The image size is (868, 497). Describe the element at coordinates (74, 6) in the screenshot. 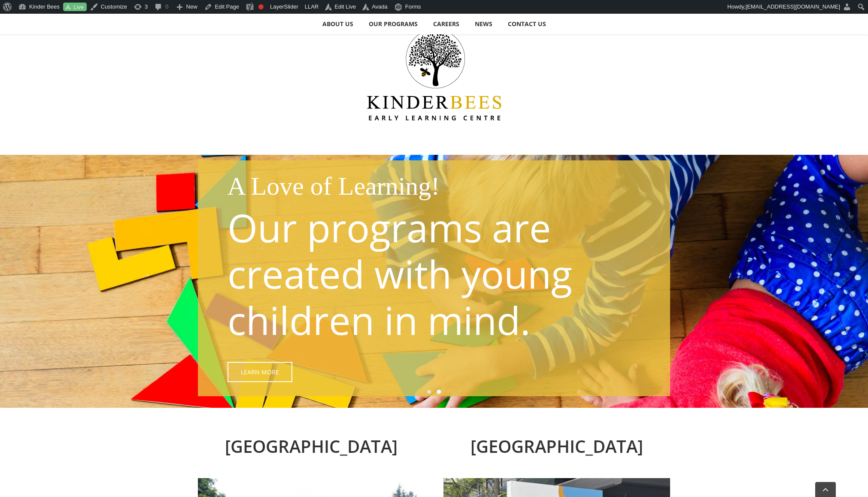

I see `a: Live` at that location.